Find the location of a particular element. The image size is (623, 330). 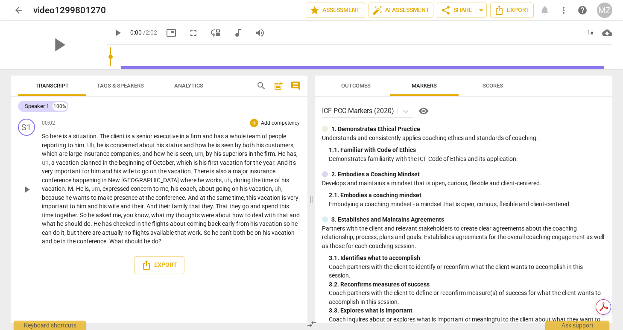

a: Help is located at coordinates (582, 10).